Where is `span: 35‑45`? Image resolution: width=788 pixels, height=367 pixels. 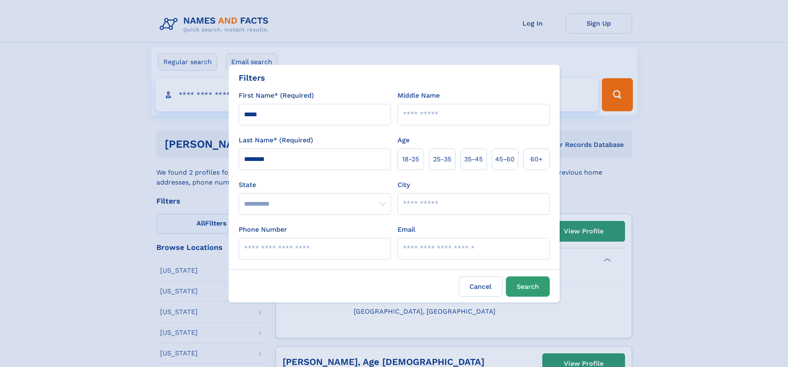 span: 35‑45 is located at coordinates (473, 159).